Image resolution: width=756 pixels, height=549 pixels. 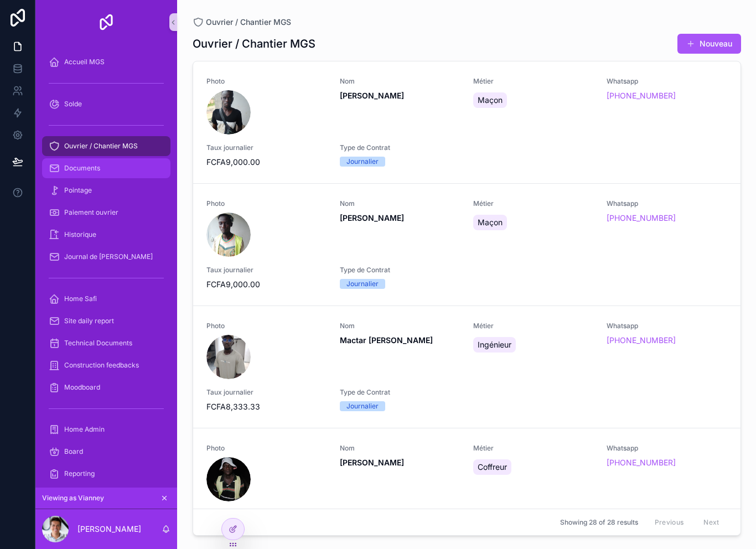 I want to click on span: Board, so click(x=73, y=451).